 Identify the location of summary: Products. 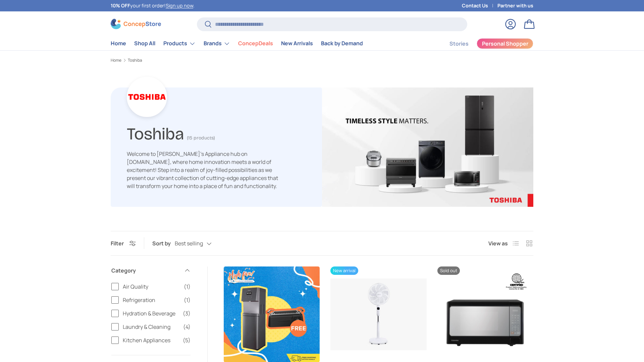
(180, 43).